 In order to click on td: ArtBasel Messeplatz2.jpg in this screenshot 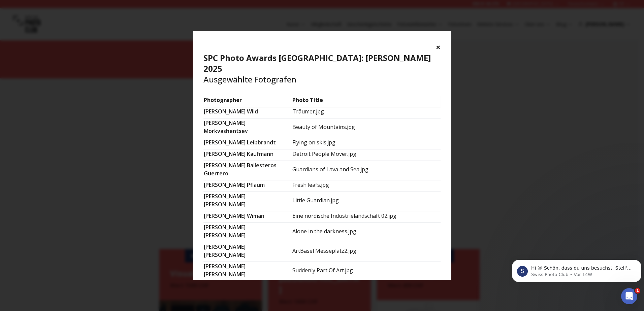, I will do `click(366, 252)`.